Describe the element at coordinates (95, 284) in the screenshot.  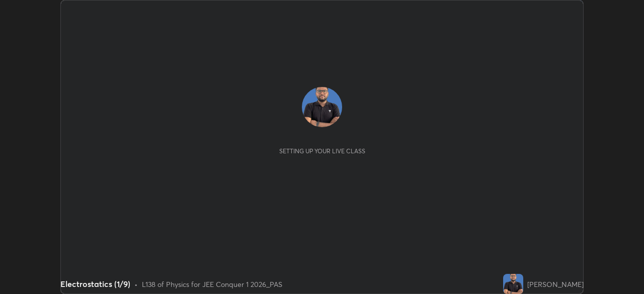
I see `div: Electrostatics (1/9)` at that location.